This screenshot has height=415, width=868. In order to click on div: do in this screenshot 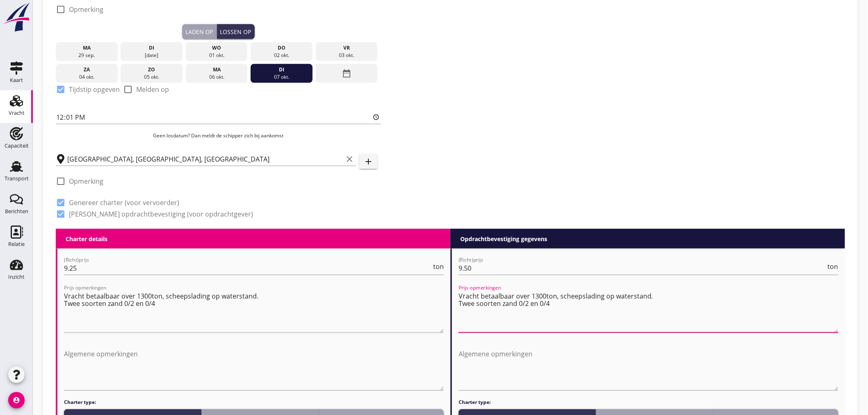, I will do `click(282, 48)`.